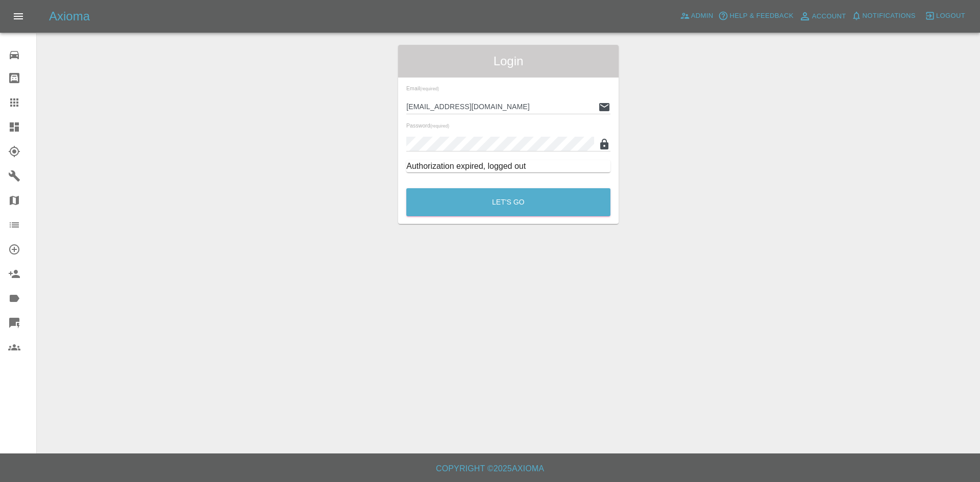  I want to click on h6: Copyright © 2025 Axioma, so click(490, 469).